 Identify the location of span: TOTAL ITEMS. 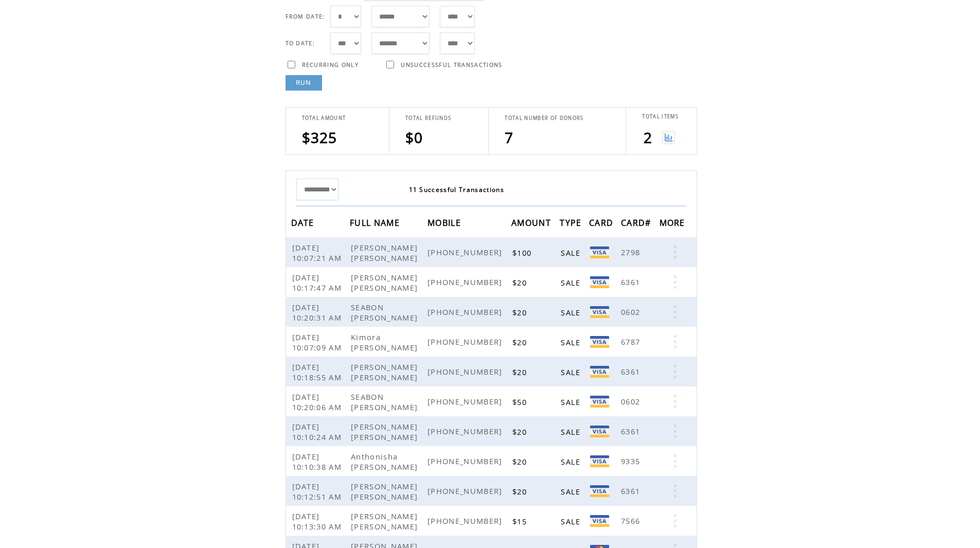
(660, 116).